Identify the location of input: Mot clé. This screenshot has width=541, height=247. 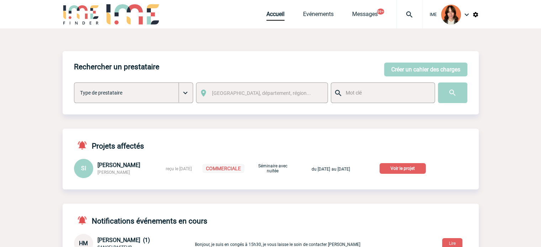
(386, 93).